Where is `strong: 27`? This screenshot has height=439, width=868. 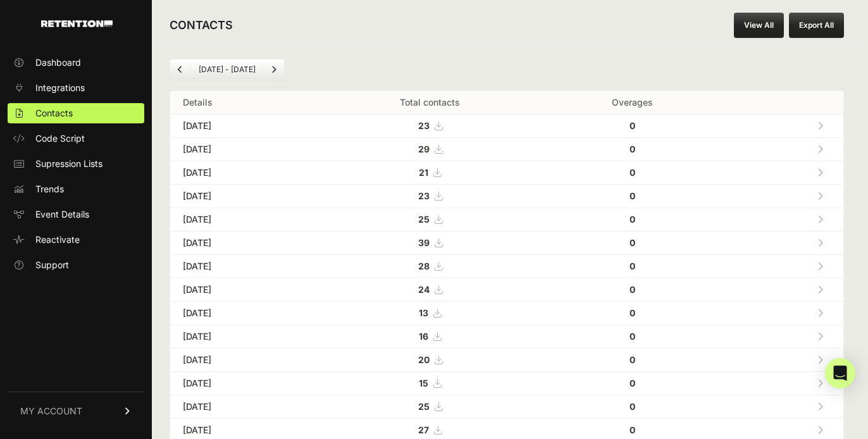 strong: 27 is located at coordinates (424, 430).